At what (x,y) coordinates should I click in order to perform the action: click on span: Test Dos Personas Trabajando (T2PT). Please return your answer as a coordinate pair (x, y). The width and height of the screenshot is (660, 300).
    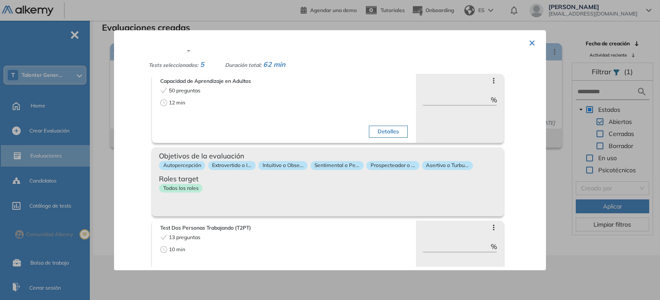
    Looking at the image, I should click on (284, 228).